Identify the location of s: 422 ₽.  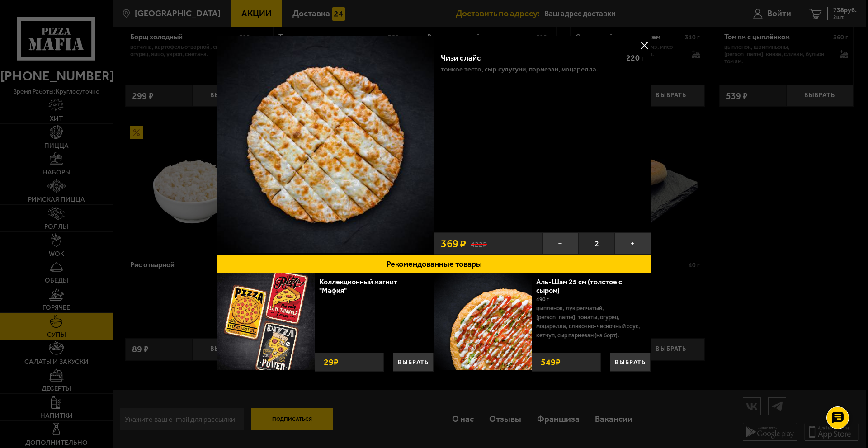
(478, 243).